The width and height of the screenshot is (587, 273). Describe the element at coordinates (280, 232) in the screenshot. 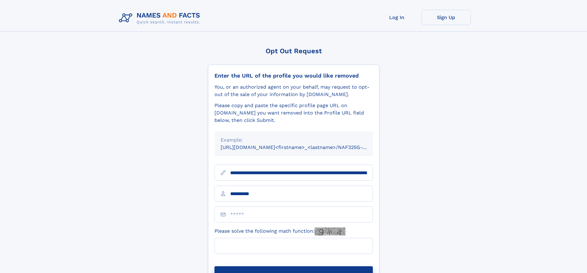

I see `label: Please solve the following math function:` at that location.